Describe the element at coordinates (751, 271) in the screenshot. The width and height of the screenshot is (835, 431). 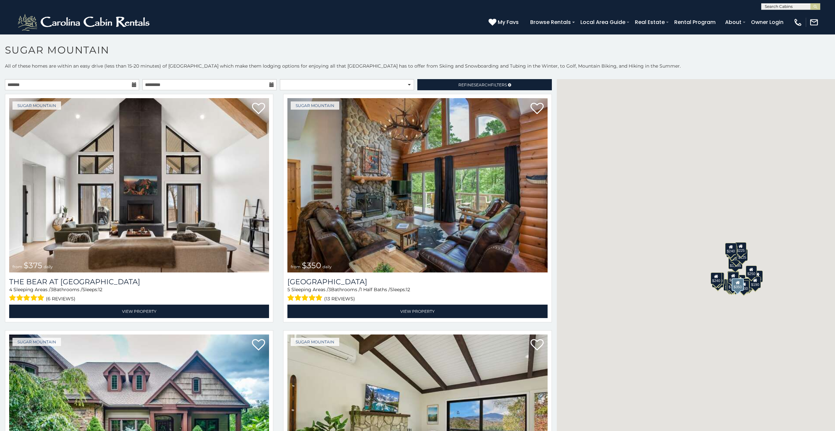
I see `div: $250` at that location.